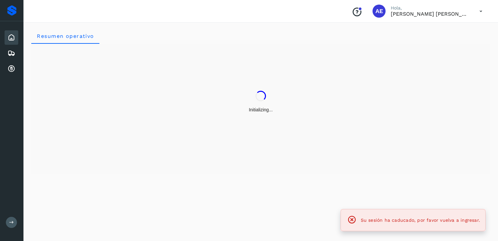 This screenshot has width=498, height=241. Describe the element at coordinates (11, 53) in the screenshot. I see `div: Embarques` at that location.